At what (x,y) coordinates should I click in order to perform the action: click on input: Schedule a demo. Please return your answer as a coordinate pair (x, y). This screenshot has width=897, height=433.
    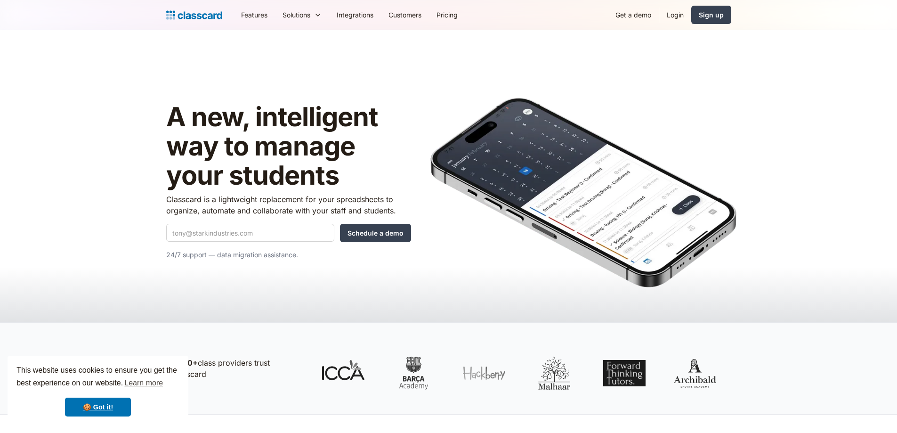
    Looking at the image, I should click on (375, 232).